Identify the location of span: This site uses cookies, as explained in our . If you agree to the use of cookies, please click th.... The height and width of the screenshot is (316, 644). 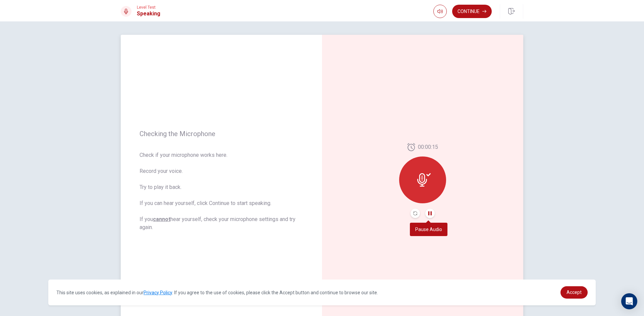
(217, 293).